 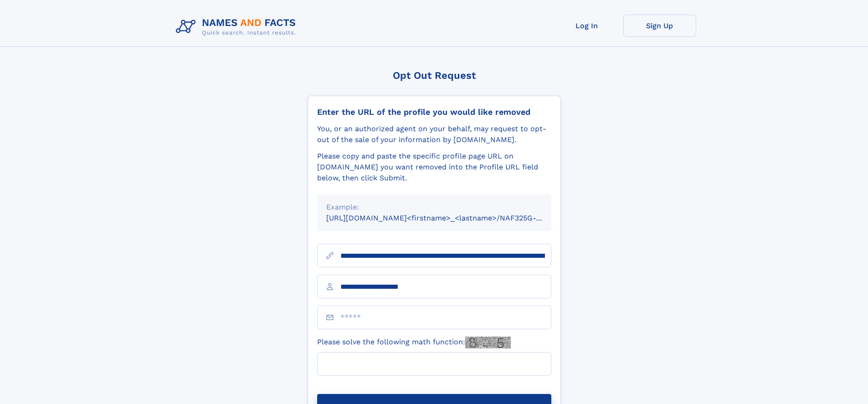 What do you see at coordinates (414, 343) in the screenshot?
I see `label: Please solve the following math function:` at bounding box center [414, 343].